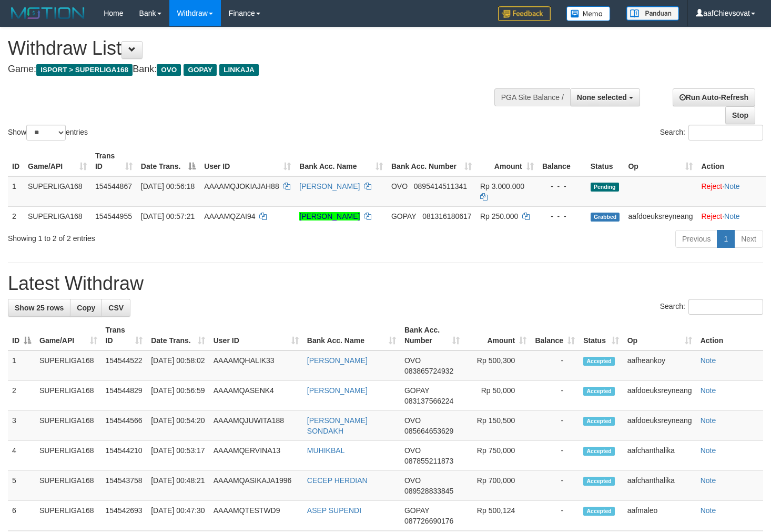  I want to click on th: Amount: activate to sort column ascending, so click(507, 161).